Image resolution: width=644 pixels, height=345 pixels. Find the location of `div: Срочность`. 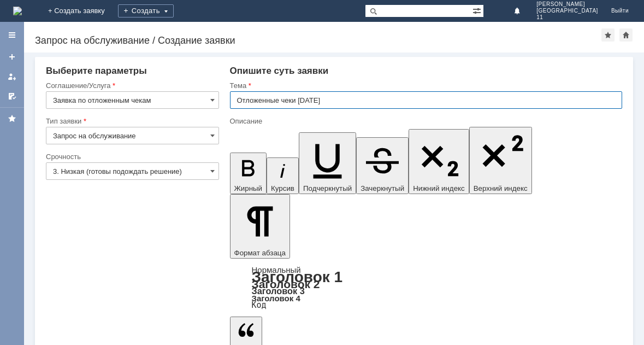

div: Срочность is located at coordinates (131, 156).